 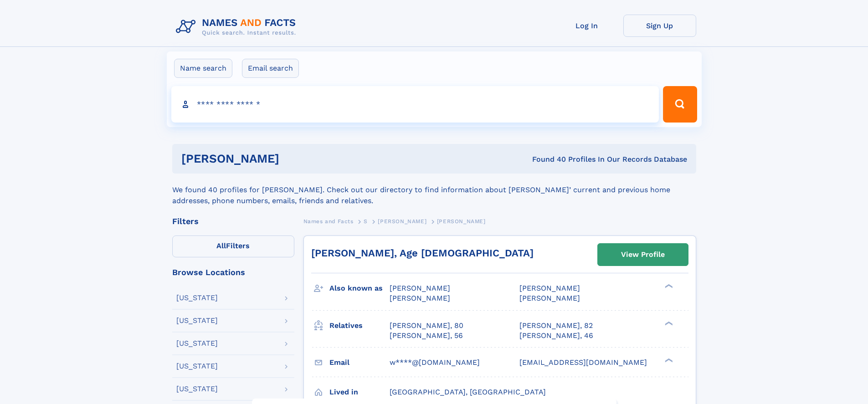 I want to click on div: Filters, so click(x=233, y=221).